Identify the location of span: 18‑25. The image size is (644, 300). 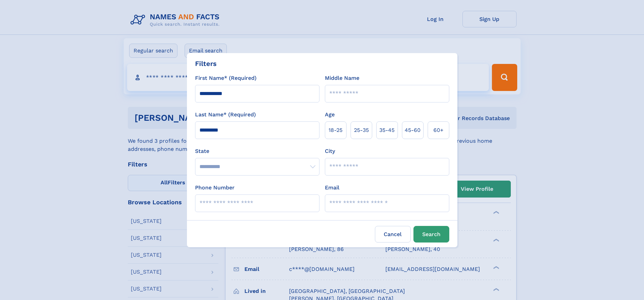
(336, 130).